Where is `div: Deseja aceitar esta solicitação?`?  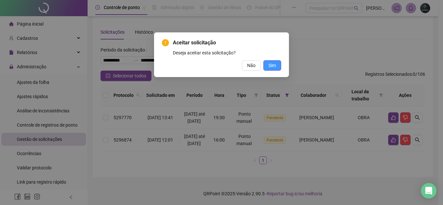
div: Deseja aceitar esta solicitação? is located at coordinates (227, 53).